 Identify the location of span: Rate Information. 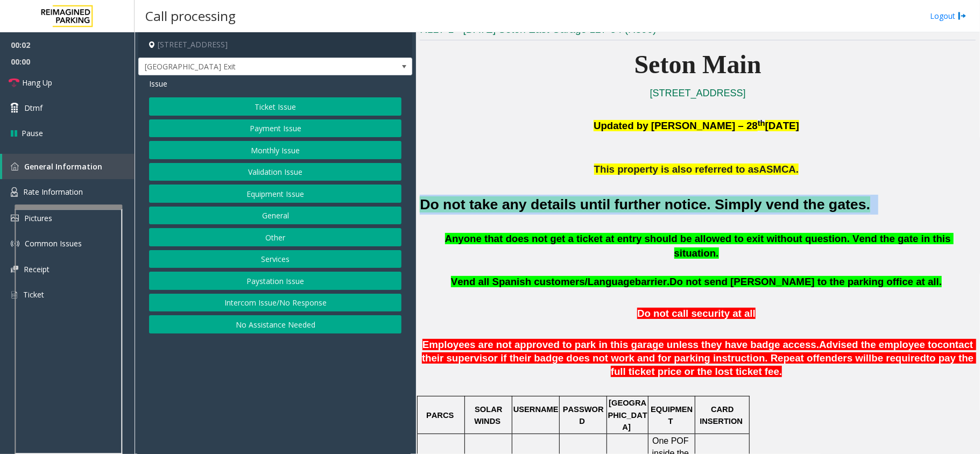
(52, 192).